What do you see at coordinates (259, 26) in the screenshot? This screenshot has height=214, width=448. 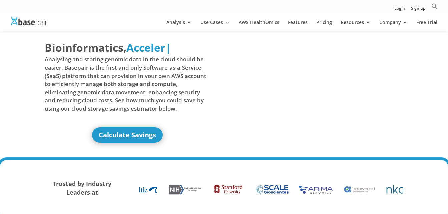 I see `a: AWS HealthOmics` at bounding box center [259, 26].